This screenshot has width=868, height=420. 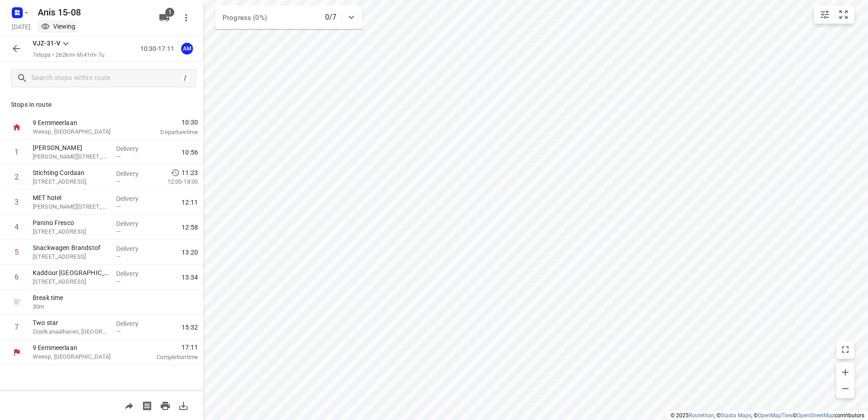 What do you see at coordinates (190, 227) in the screenshot?
I see `span: 12:58` at bounding box center [190, 227].